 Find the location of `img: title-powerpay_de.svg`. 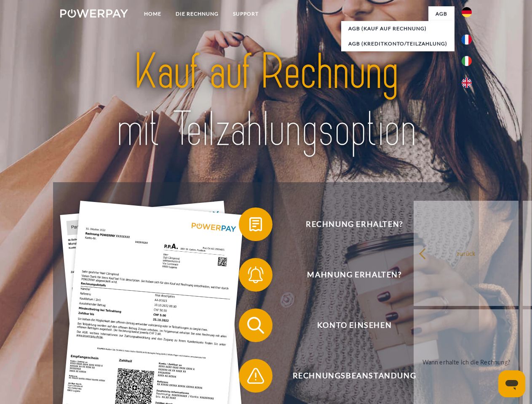

img: title-powerpay_de.svg is located at coordinates (266, 101).